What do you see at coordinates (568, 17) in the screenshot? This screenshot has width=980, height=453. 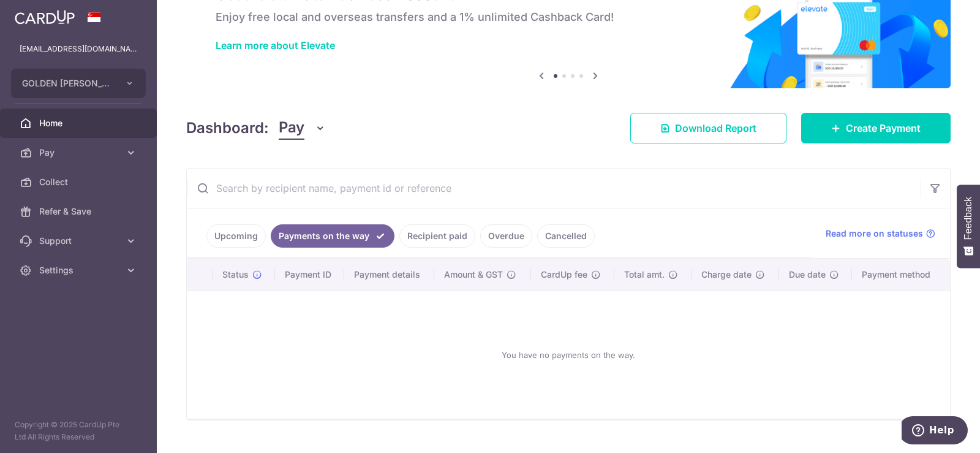 I see `h6: Enjoy free local and overseas transfers and a 1% unlimited Cashback Card!` at bounding box center [568, 17].